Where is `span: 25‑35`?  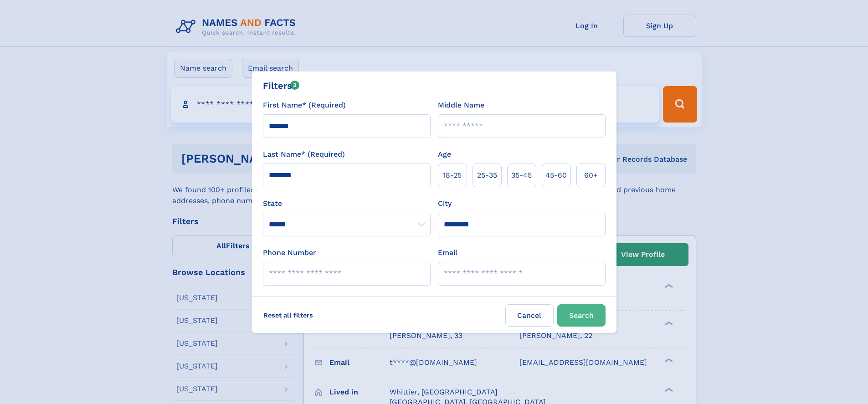
span: 25‑35 is located at coordinates (487, 175).